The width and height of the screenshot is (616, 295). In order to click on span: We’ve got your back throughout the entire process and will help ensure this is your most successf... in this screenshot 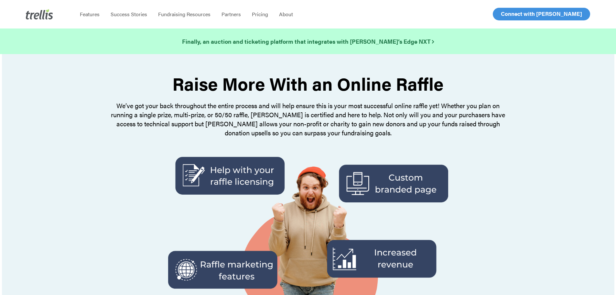, I will do `click(308, 119)`.